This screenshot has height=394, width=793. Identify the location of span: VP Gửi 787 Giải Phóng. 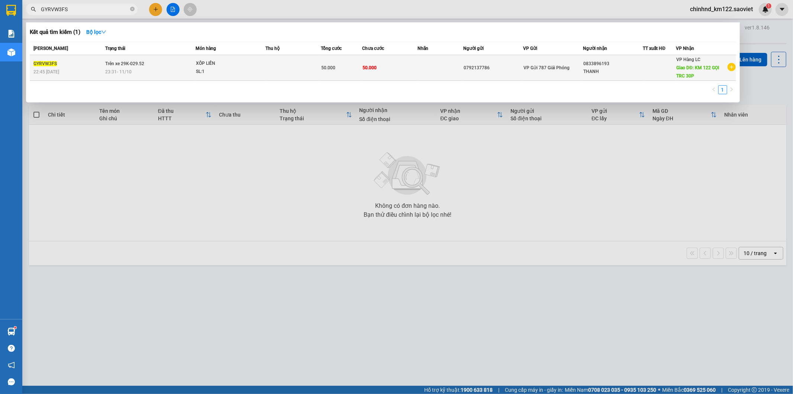
(547, 68).